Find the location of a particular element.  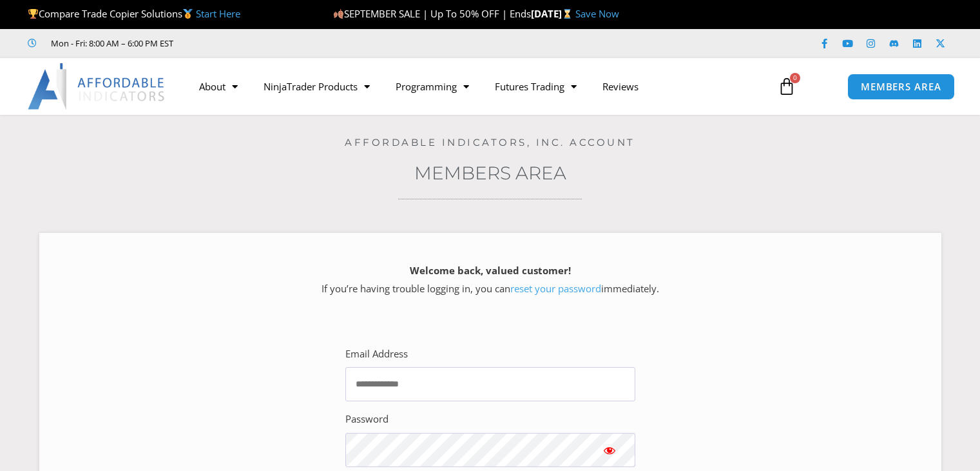

span: SEPTEMBER SALE | Up To 50% OFF | Ends is located at coordinates (431, 14).